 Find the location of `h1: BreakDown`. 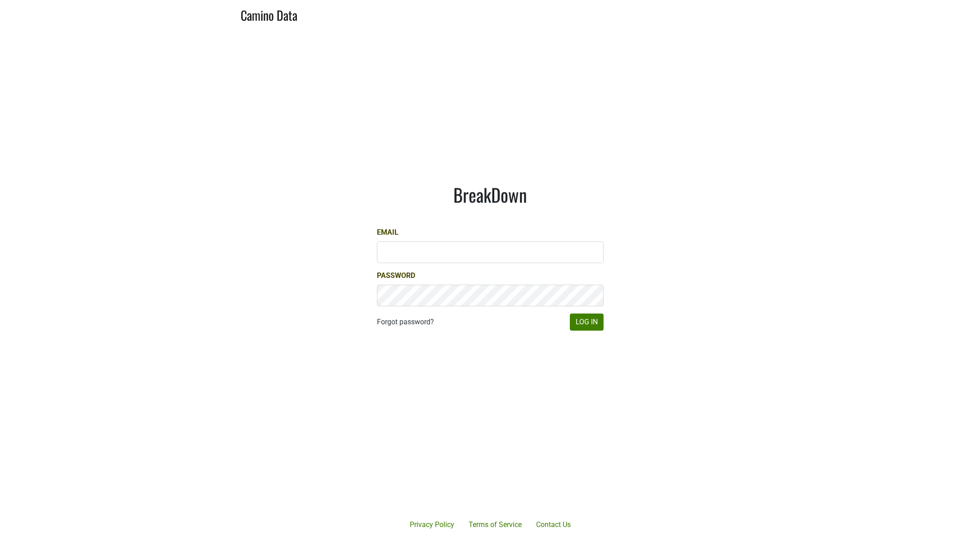

h1: BreakDown is located at coordinates (490, 194).